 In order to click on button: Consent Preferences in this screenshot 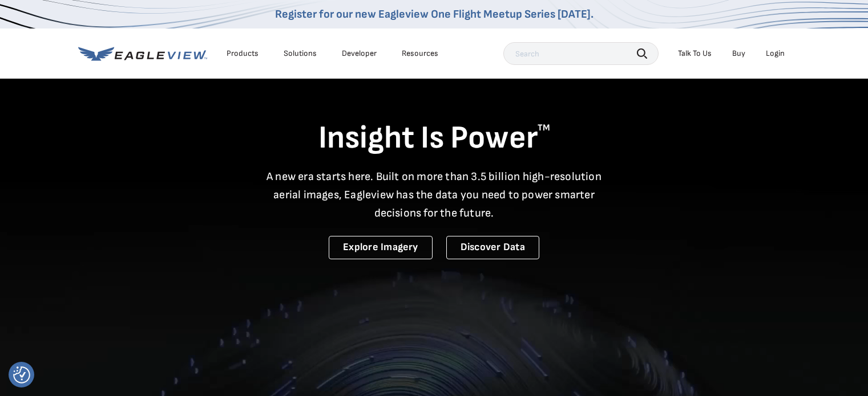, I will do `click(22, 375)`.